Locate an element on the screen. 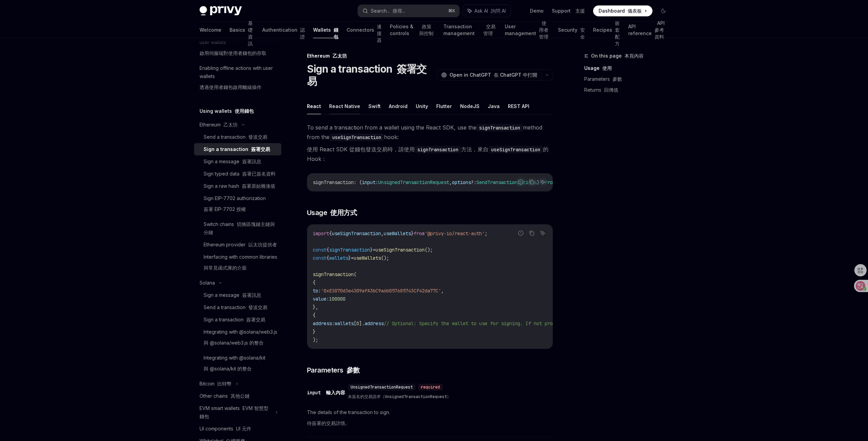  font: 與 @solana/web3.js 的整合 is located at coordinates (234, 343).